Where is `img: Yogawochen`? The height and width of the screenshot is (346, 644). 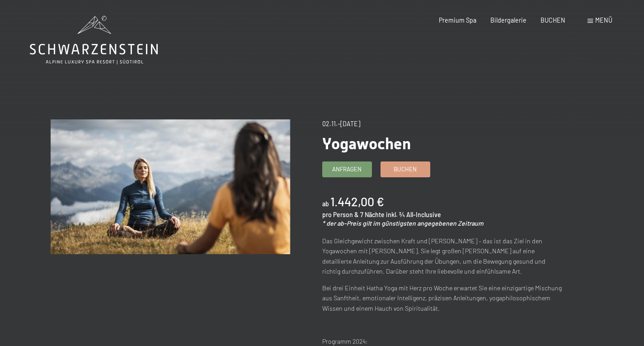
img: Yogawochen is located at coordinates (170, 187).